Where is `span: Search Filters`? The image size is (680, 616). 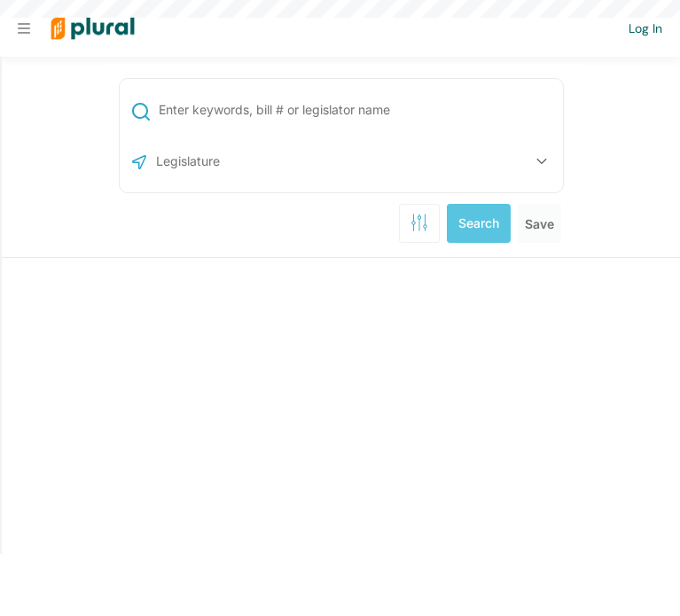
span: Search Filters is located at coordinates (420, 221).